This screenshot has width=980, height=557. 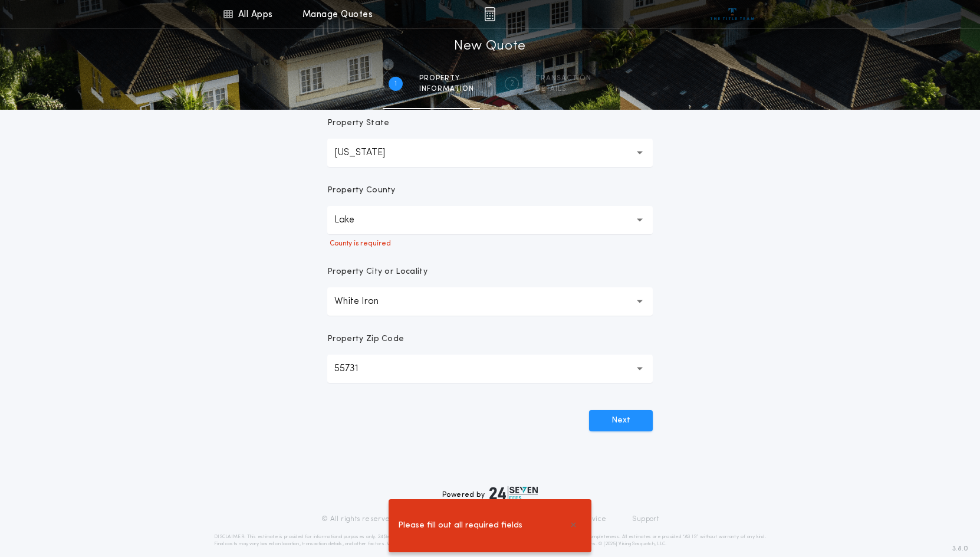 I want to click on img: img, so click(x=490, y=14).